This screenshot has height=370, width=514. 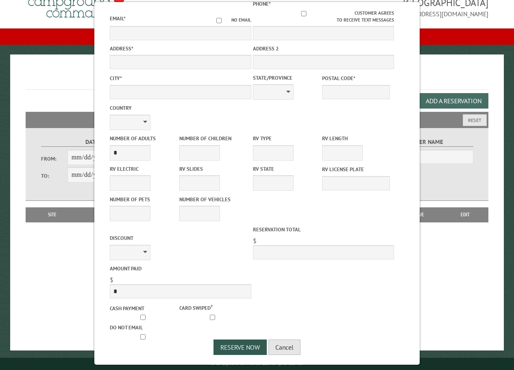 What do you see at coordinates (323, 17) in the screenshot?
I see `label: Customer agrees to receive text messages` at bounding box center [323, 17].